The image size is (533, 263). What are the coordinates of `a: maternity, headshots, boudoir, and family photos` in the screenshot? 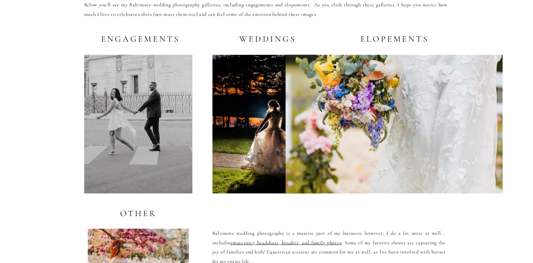 It's located at (287, 242).